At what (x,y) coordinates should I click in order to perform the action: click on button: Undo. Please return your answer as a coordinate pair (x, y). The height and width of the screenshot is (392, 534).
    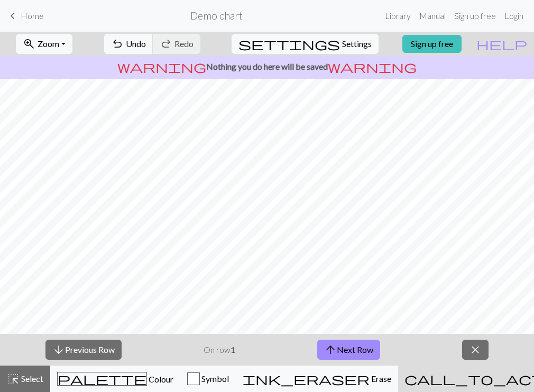
    Looking at the image, I should click on (128, 44).